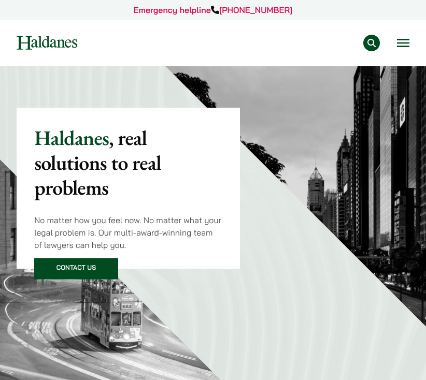 This screenshot has width=426, height=380. Describe the element at coordinates (128, 233) in the screenshot. I see `p: No matter how you feel now. No matter what your legal problem is. Our multi-award-winning team of...` at that location.